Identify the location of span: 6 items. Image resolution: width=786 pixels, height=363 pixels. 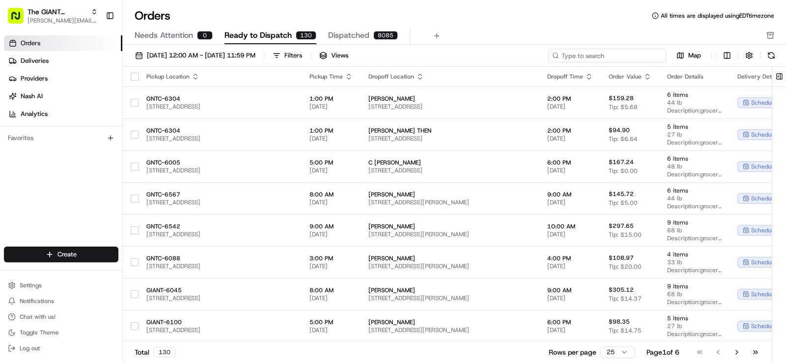
(694, 191).